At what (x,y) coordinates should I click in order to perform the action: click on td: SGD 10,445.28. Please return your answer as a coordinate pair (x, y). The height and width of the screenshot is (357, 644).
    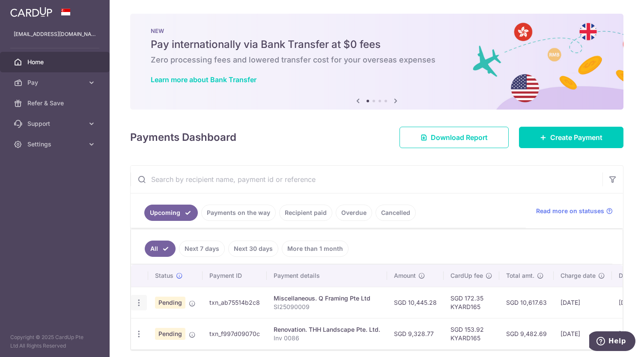
    Looking at the image, I should click on (415, 302).